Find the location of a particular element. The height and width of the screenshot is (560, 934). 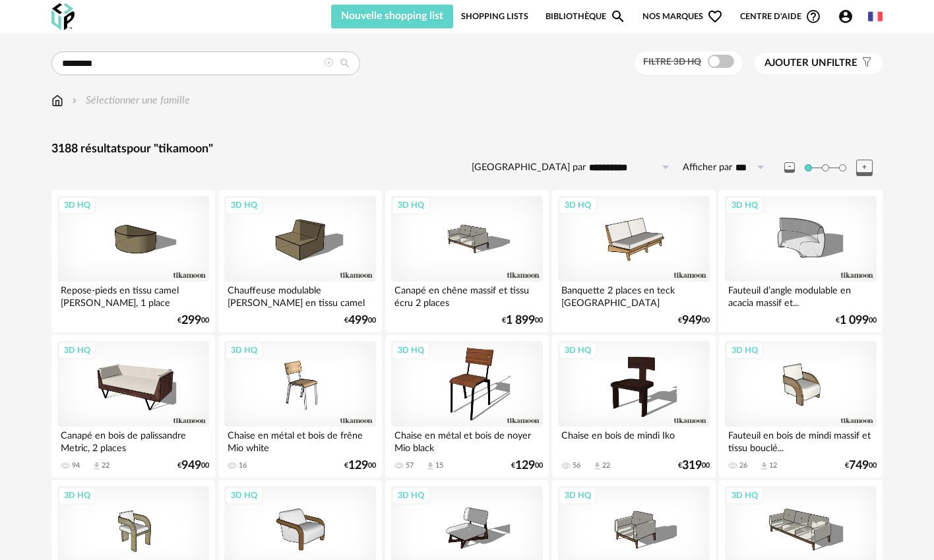

span: Help Circle Outline icon is located at coordinates (813, 16).